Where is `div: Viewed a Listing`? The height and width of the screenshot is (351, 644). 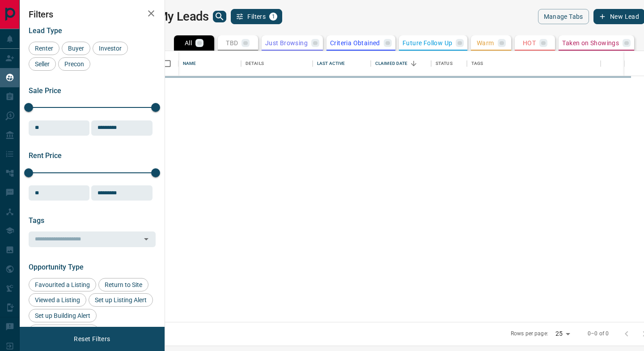 div: Viewed a Listing is located at coordinates (58, 300).